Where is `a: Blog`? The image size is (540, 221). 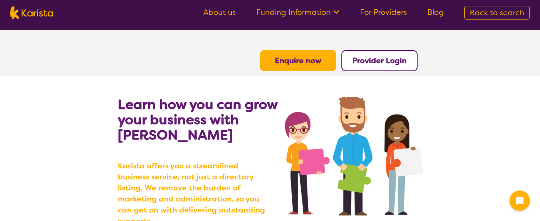
a: Blog is located at coordinates (435, 12).